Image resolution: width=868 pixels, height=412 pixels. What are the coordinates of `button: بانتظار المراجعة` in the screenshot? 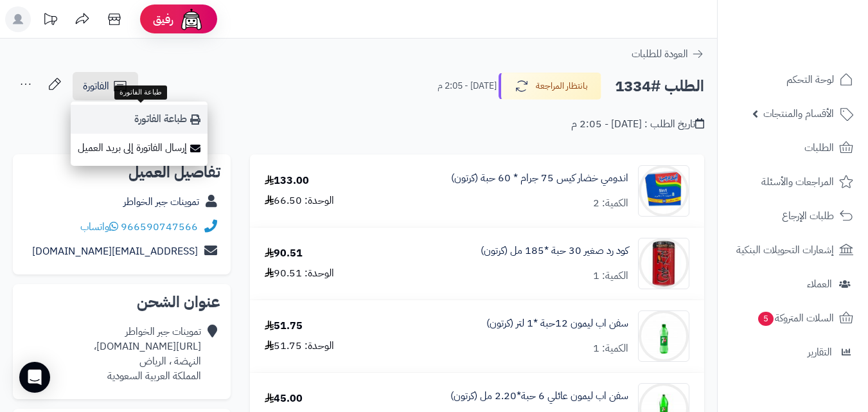 It's located at (550, 86).